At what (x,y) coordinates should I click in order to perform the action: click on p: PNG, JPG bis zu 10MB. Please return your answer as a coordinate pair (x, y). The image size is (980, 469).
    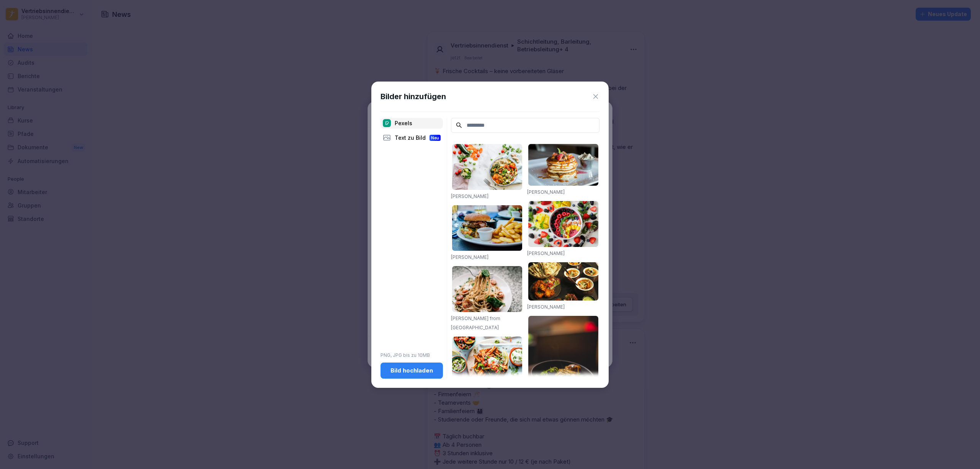
    Looking at the image, I should click on (411, 355).